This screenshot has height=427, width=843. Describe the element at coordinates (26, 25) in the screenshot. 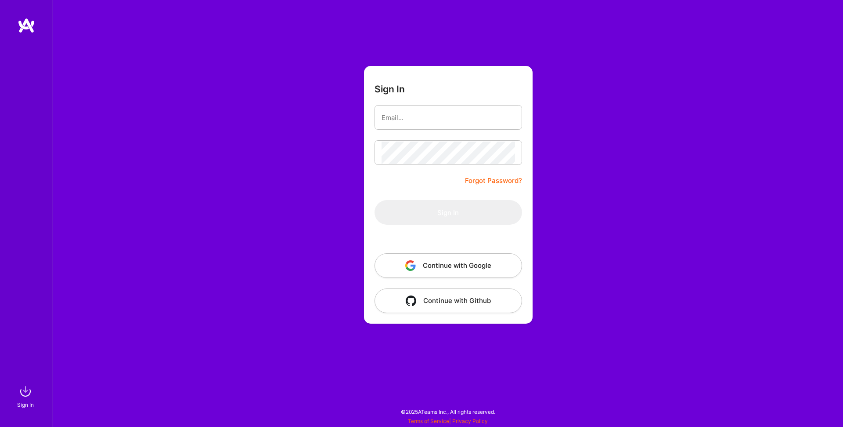

I see `img: logo` at that location.